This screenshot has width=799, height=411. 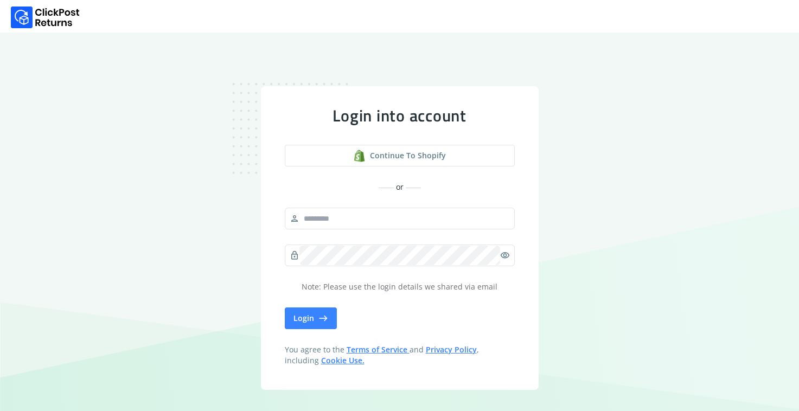 I want to click on div: Login into account, so click(x=400, y=115).